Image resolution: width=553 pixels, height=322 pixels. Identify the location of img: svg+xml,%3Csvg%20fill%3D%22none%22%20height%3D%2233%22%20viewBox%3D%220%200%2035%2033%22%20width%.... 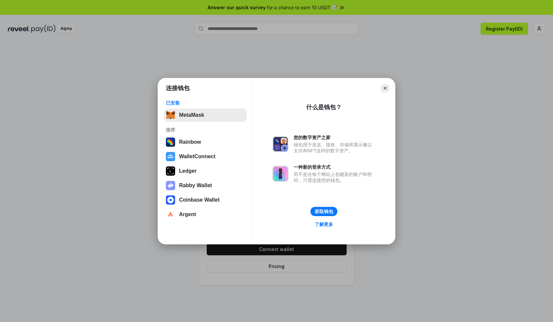
(170, 115).